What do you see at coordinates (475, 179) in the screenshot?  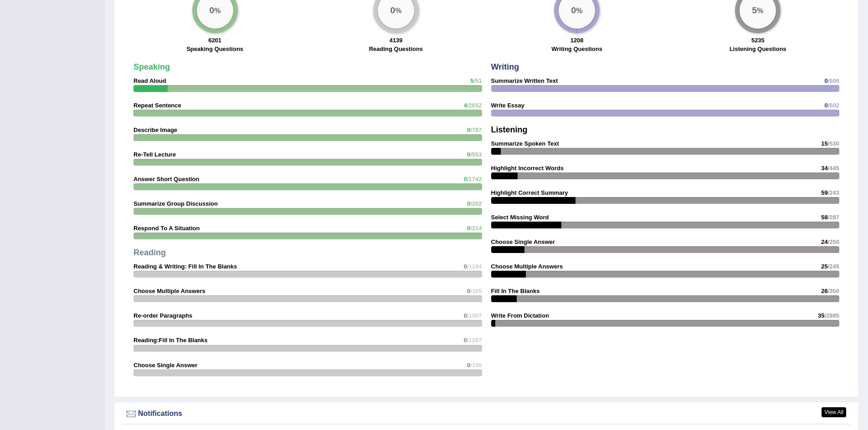 I see `span: /1742` at bounding box center [475, 179].